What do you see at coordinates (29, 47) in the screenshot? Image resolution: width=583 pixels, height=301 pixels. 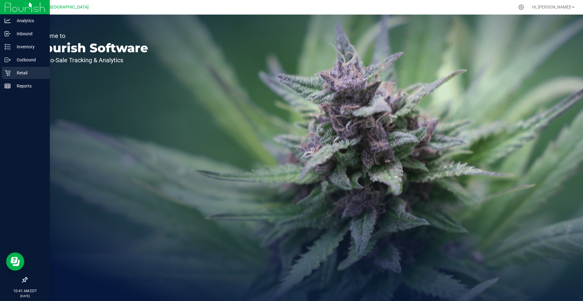 I see `p: Inventory` at bounding box center [29, 47].